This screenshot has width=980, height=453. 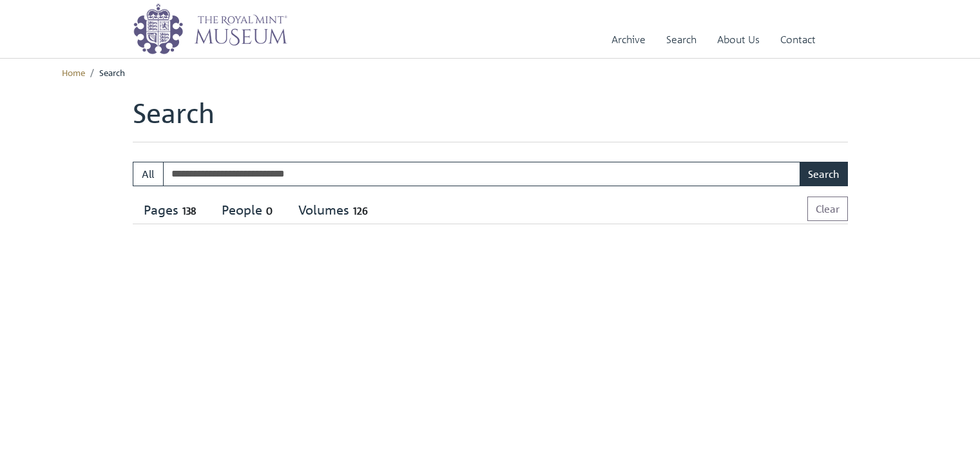 I want to click on span: 138, so click(x=189, y=211).